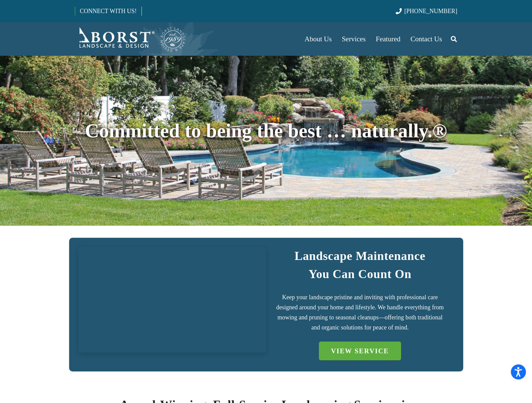 The width and height of the screenshot is (532, 403). Describe the element at coordinates (318, 39) in the screenshot. I see `span: About Us` at that location.